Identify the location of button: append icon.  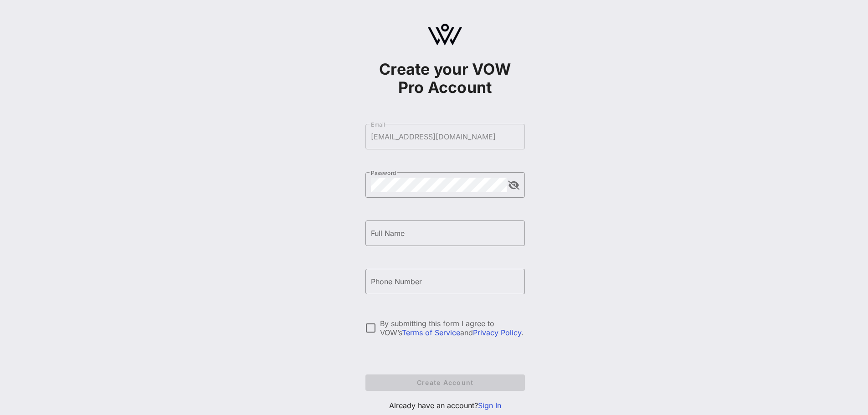
(514, 185).